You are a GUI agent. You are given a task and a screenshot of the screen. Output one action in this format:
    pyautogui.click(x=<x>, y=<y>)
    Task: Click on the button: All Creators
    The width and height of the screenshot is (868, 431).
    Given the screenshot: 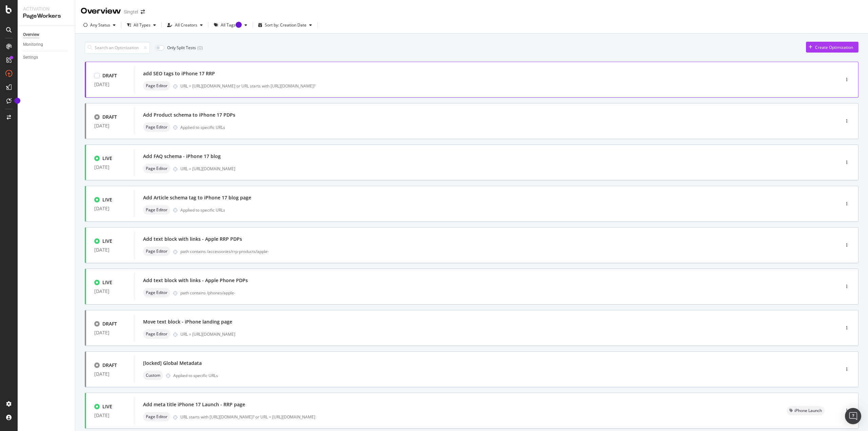 What is the action you would take?
    pyautogui.click(x=185, y=25)
    